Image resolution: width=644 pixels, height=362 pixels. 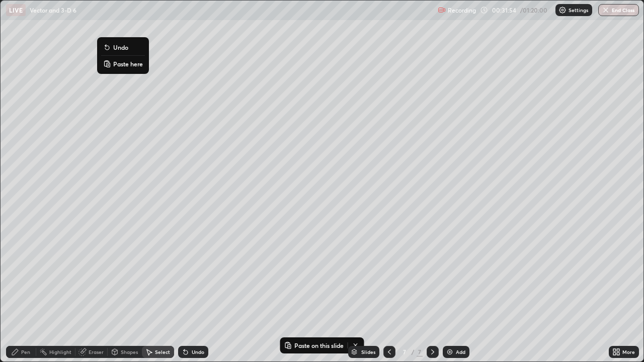 What do you see at coordinates (128, 64) in the screenshot?
I see `p: Paste here` at bounding box center [128, 64].